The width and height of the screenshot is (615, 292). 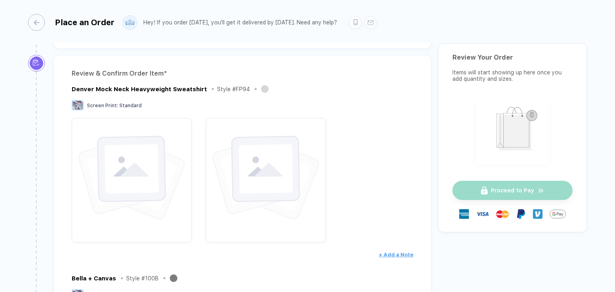 What do you see at coordinates (464, 214) in the screenshot?
I see `img: express` at bounding box center [464, 214].